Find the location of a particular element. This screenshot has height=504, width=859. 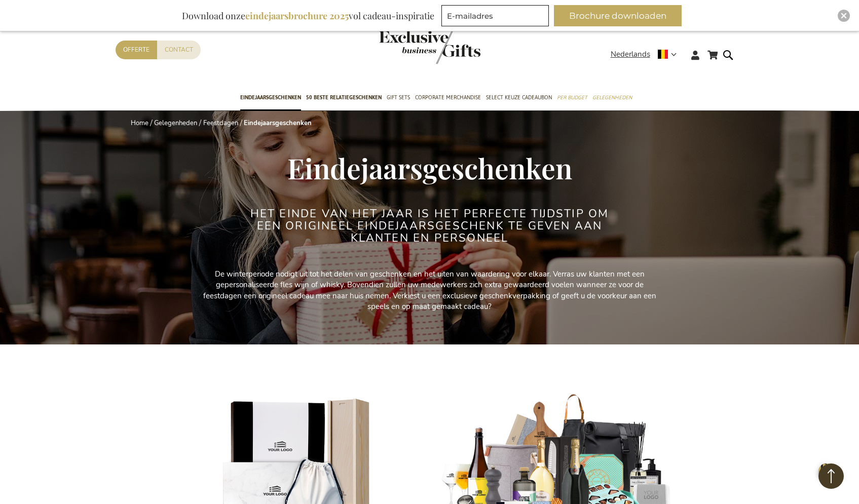

a: Feestdagen is located at coordinates (221, 123).